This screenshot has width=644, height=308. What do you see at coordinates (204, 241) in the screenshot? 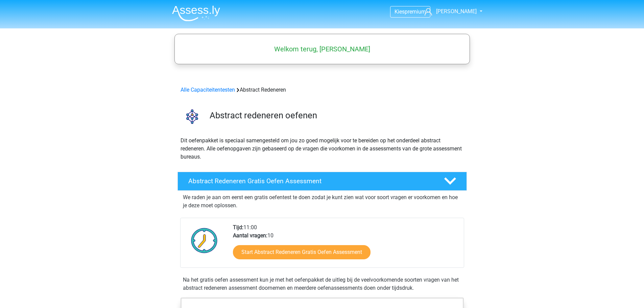
I see `img: Klok` at bounding box center [204, 241].